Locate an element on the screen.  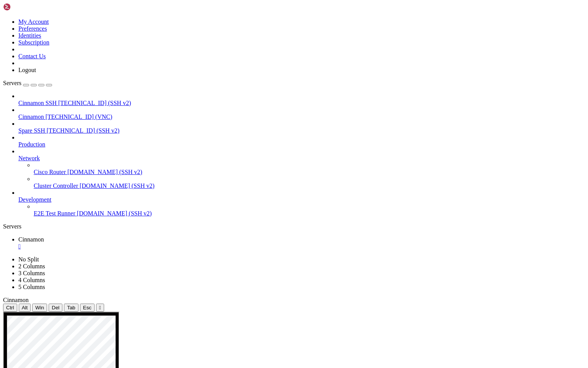
li: Development is located at coordinates (302, 203).